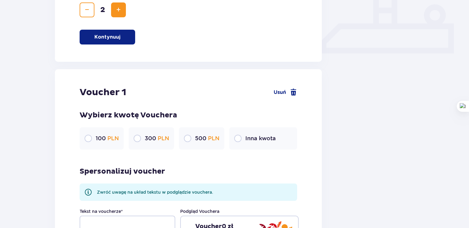  What do you see at coordinates (286, 92) in the screenshot?
I see `a: Usuń` at bounding box center [286, 92].